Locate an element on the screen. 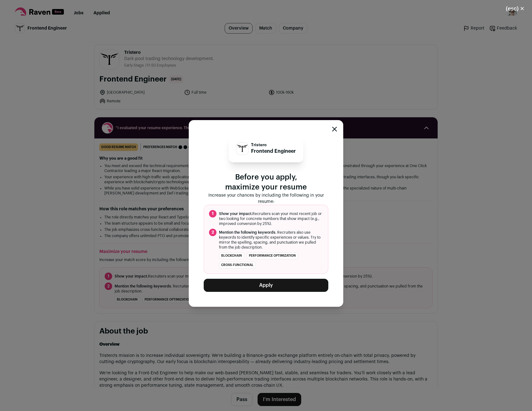 Image resolution: width=532 pixels, height=411 pixels. span: 2 is located at coordinates (213, 232).